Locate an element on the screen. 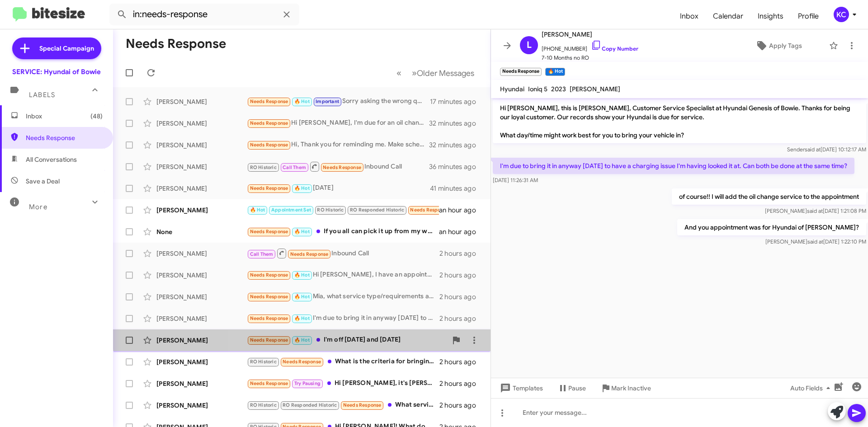 The width and height of the screenshot is (868, 427). div: None is located at coordinates (202, 232).